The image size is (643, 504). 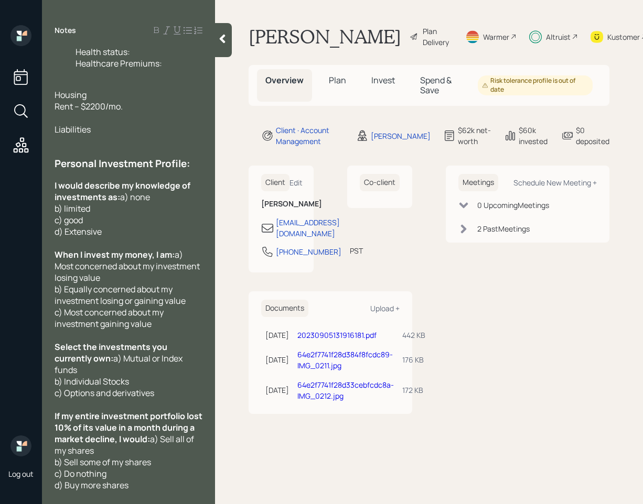 I want to click on div: Plan Delivery, so click(x=437, y=37).